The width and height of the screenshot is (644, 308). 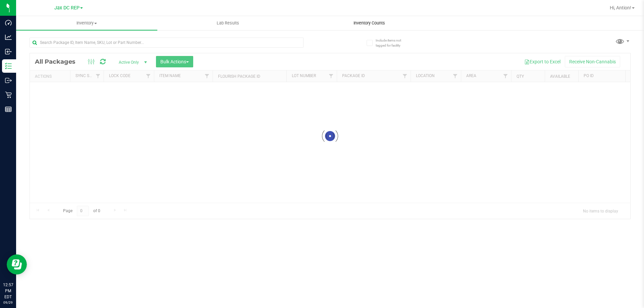 I want to click on a: Inventory, so click(x=87, y=23).